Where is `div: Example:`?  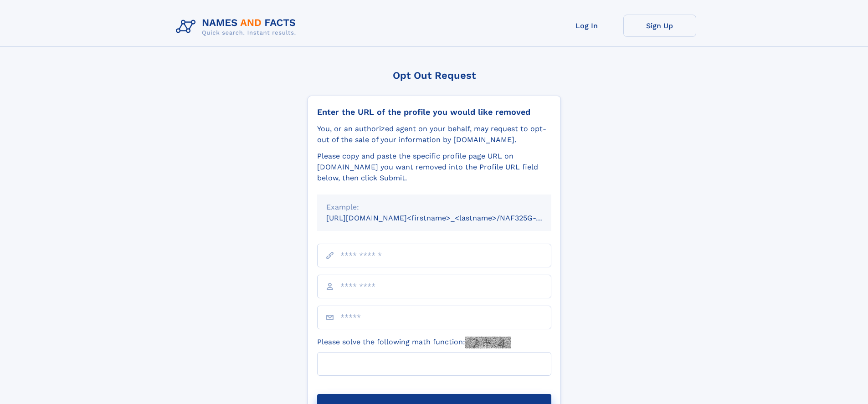
div: Example: is located at coordinates (435, 207).